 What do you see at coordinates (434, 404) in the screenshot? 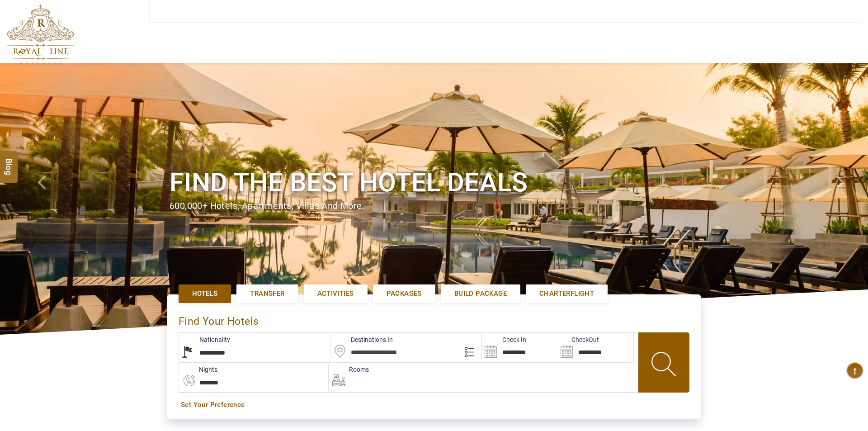
I see `a: Set Your Preference` at bounding box center [434, 404].